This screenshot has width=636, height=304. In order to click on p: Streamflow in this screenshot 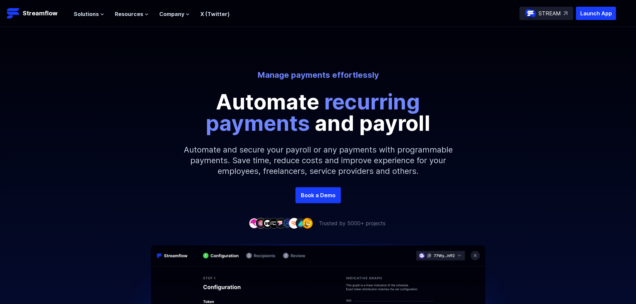, I will do `click(40, 13)`.